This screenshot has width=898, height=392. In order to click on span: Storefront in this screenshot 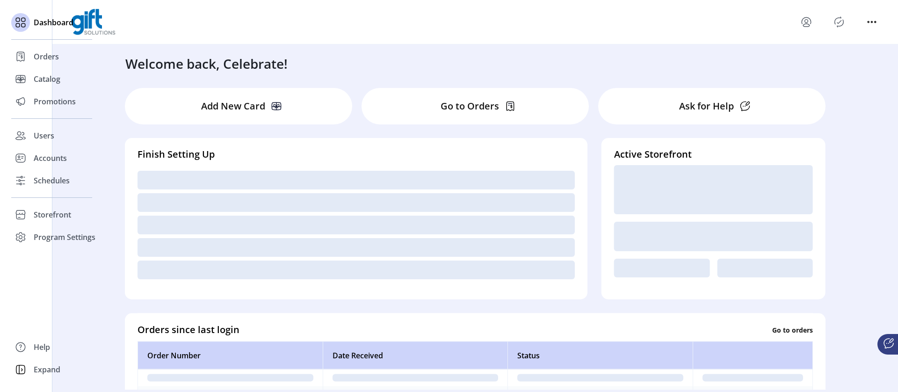, I will do `click(52, 215)`.